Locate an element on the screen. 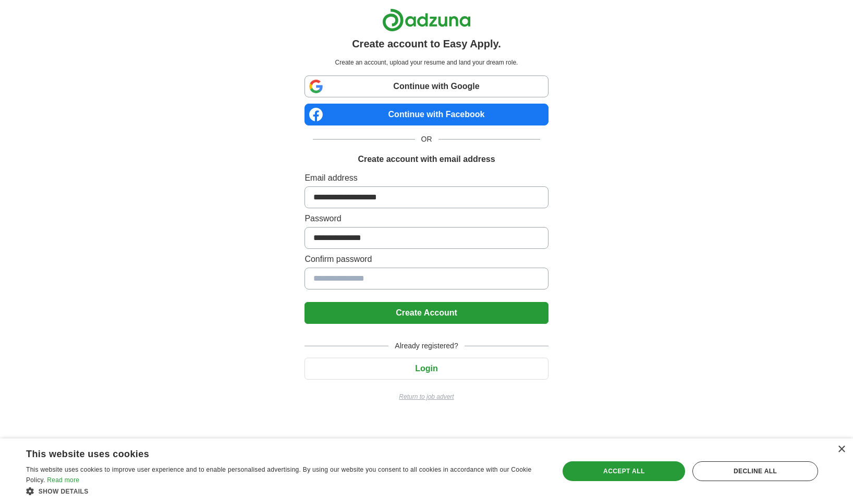 The image size is (853, 504). img: Adzuna logo is located at coordinates (426, 20).